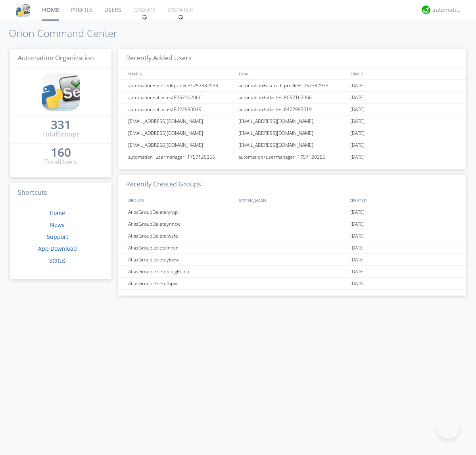  I want to click on div: AtlasGroupDeletelwsfe, so click(181, 236).